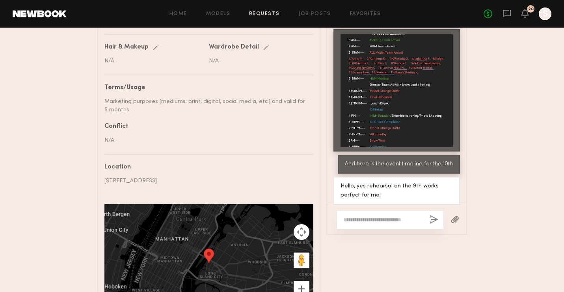  What do you see at coordinates (127, 47) in the screenshot?
I see `div: Hair & Makeup` at bounding box center [127, 47].